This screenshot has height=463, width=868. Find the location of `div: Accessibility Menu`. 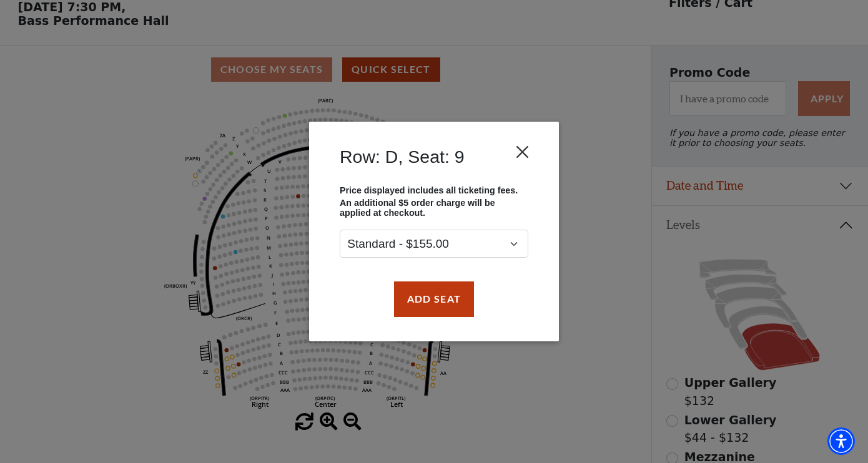

div: Accessibility Menu is located at coordinates (841, 441).